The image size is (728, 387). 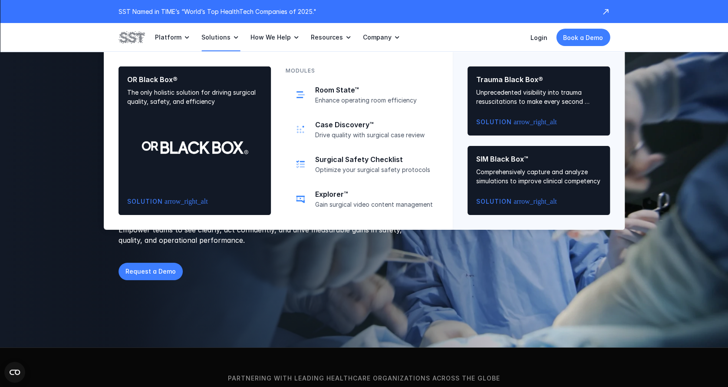 I want to click on p: Solutions, so click(x=216, y=37).